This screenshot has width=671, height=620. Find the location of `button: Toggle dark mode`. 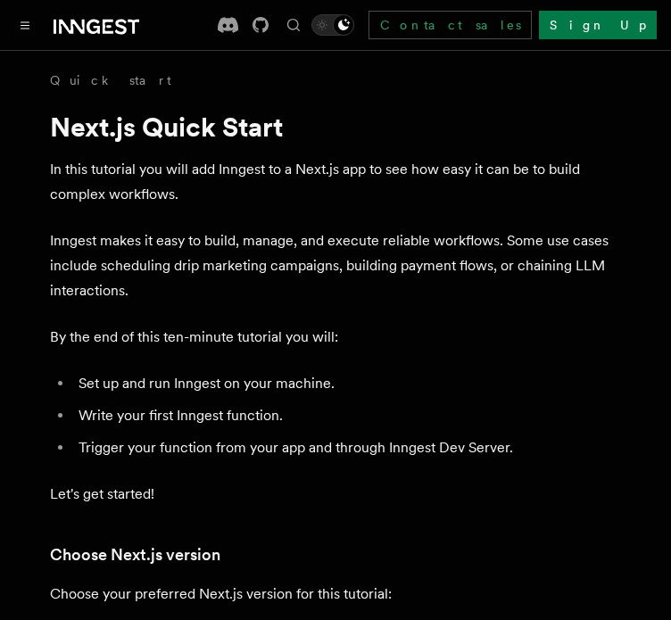

button: Toggle dark mode is located at coordinates (333, 25).